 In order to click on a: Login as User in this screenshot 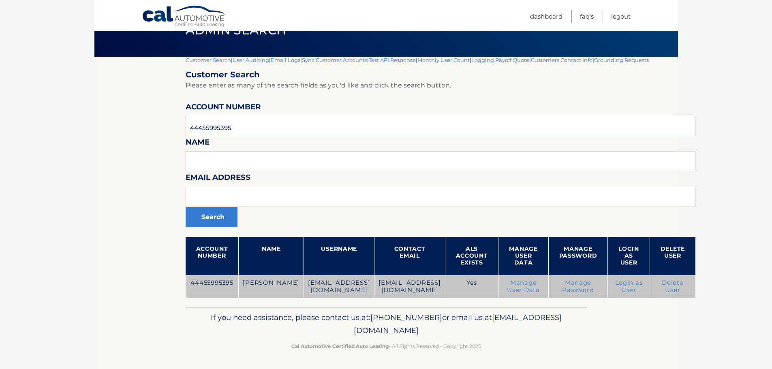, I will do `click(629, 287)`.